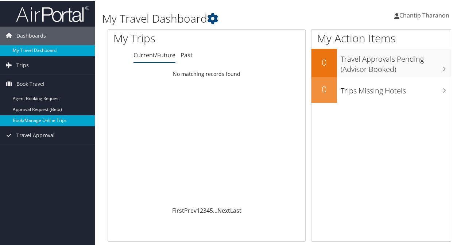 The image size is (461, 246). Describe the element at coordinates (31, 35) in the screenshot. I see `span: Dashboards` at that location.